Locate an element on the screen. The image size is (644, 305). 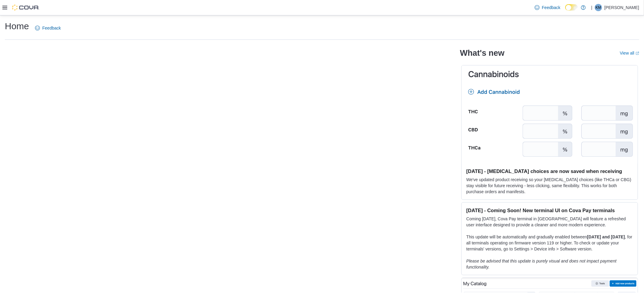
span: KM is located at coordinates (599, 8).